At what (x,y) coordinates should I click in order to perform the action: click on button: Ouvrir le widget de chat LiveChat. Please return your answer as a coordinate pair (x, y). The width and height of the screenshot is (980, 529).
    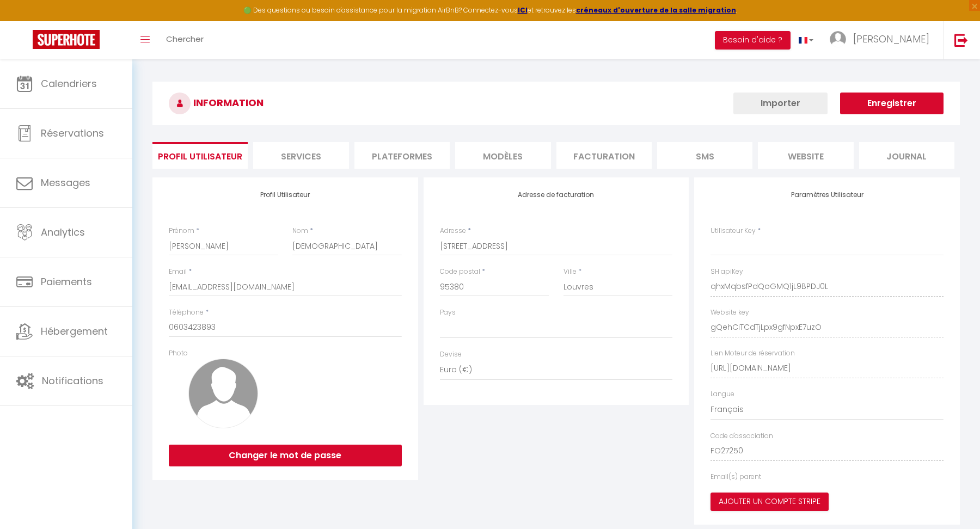
    Looking at the image, I should click on (25, 21).